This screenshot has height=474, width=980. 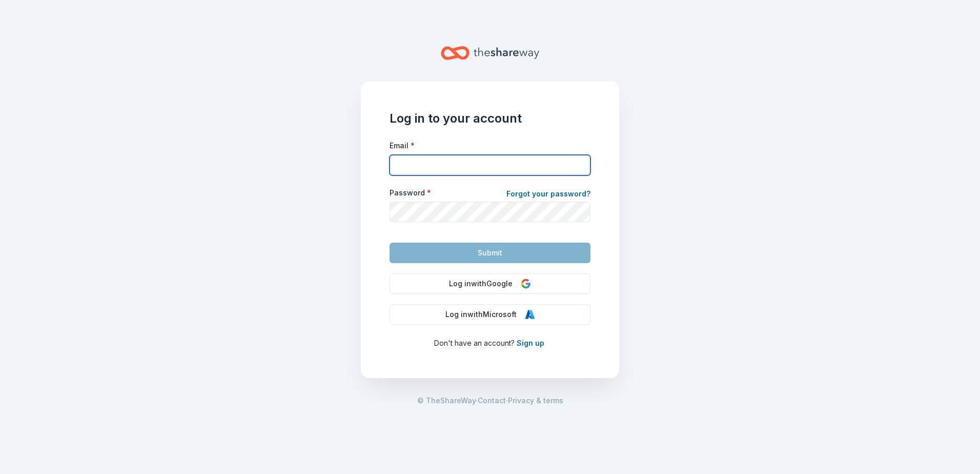 I want to click on a: Contact, so click(x=492, y=401).